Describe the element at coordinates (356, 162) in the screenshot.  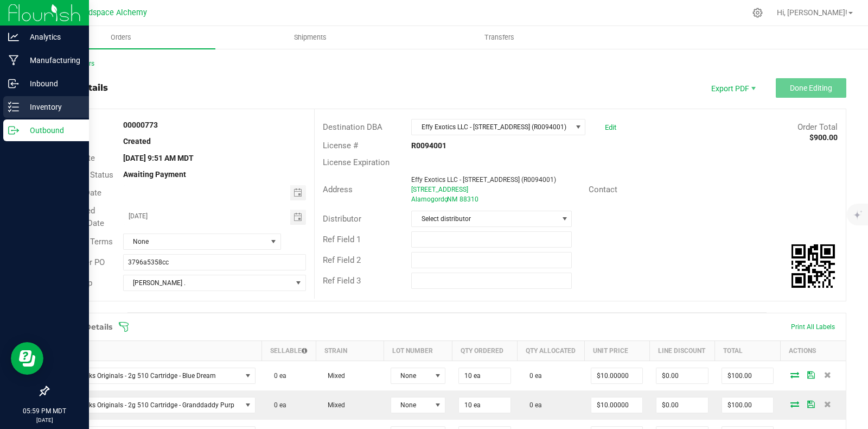
I see `span: License Expiration` at that location.